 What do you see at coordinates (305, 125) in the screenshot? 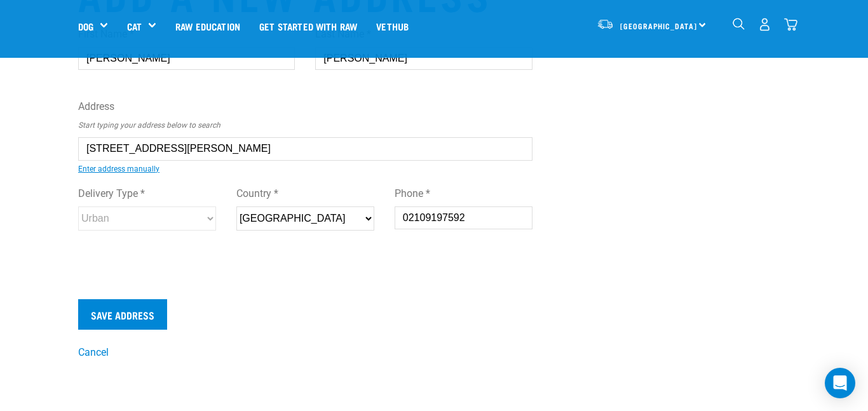
I see `p: Start typing your address below to search` at bounding box center [305, 125].